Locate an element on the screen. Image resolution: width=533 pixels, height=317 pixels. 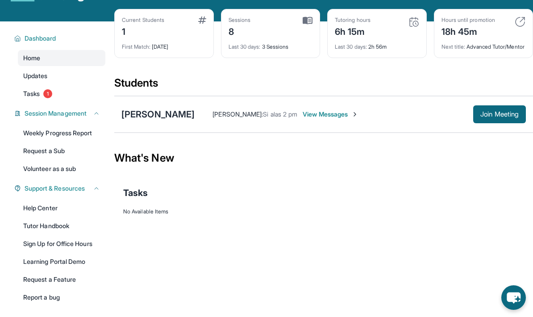
div: 6h 15m is located at coordinates (353, 31).